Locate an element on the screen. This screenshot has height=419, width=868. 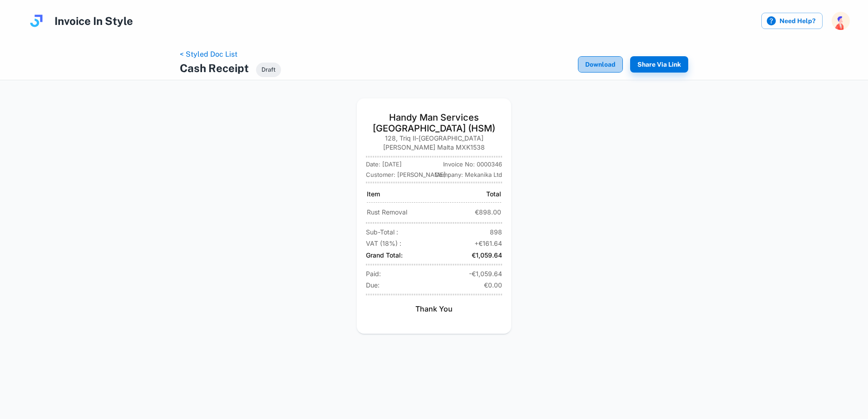
span: Draft is located at coordinates (268, 70).